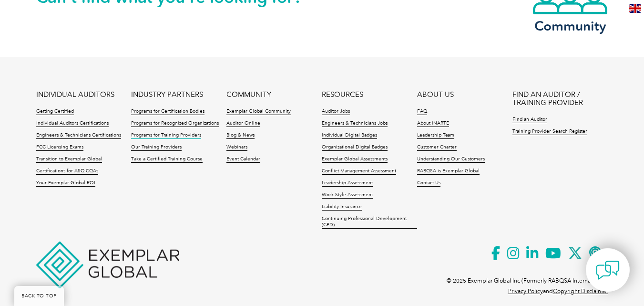 This screenshot has width=644, height=306. Describe the element at coordinates (75, 95) in the screenshot. I see `a: INDIVIDUAL AUDITORS` at that location.